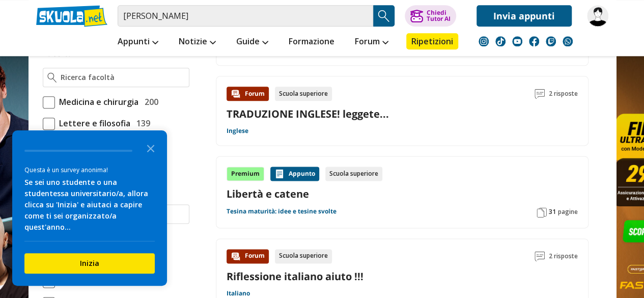 The height and width of the screenshot is (298, 644). I want to click on a: Guide, so click(252, 42).